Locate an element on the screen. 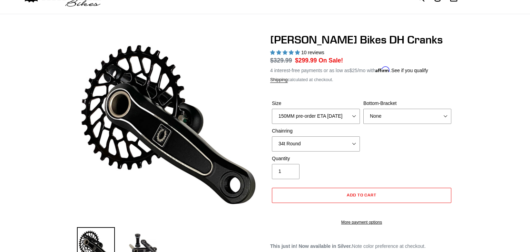 This screenshot has width=530, height=252. a: Shipping is located at coordinates (279, 80).